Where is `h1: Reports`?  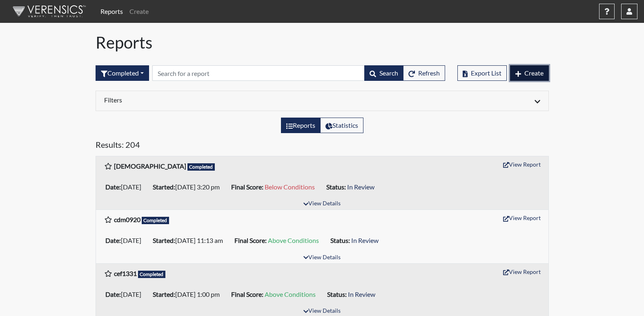 h1: Reports is located at coordinates (322, 43).